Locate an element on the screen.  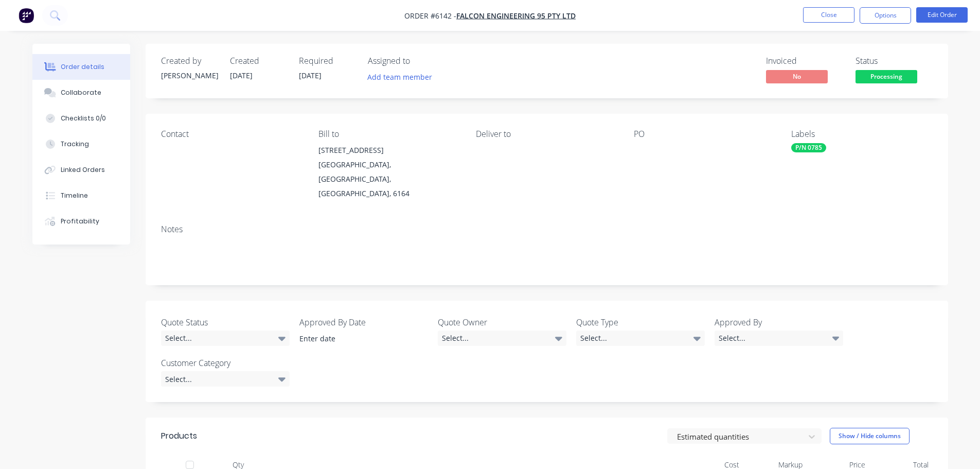
button: Close is located at coordinates (829, 15).